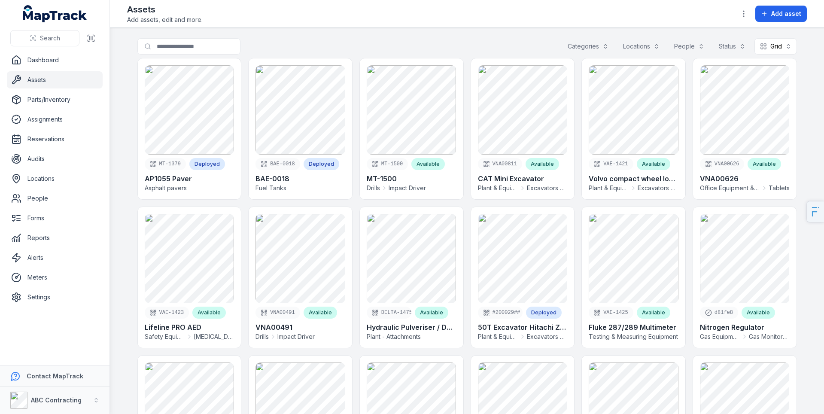 The image size is (824, 414). I want to click on a: Assets, so click(55, 80).